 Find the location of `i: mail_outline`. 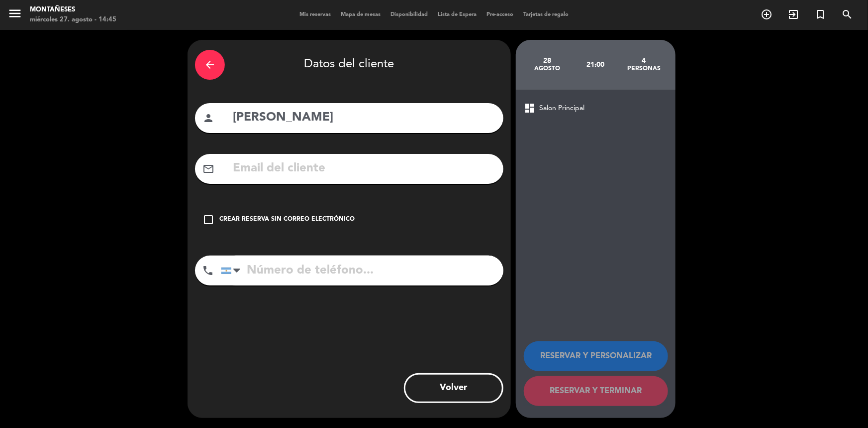

i: mail_outline is located at coordinates (208, 169).